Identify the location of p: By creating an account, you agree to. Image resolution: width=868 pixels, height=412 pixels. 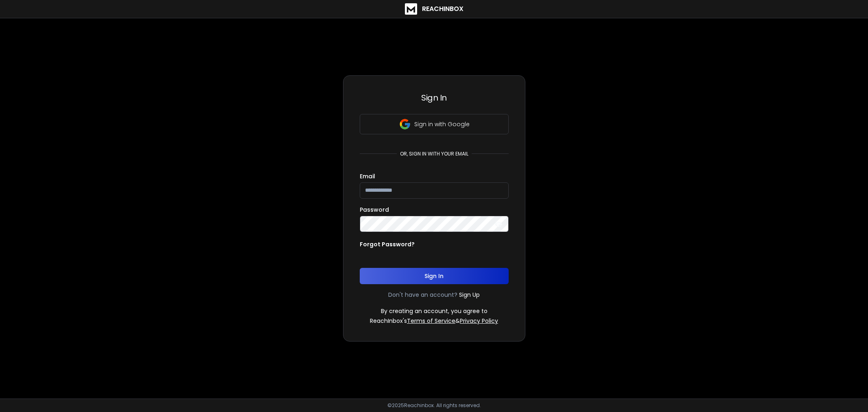
(434, 311).